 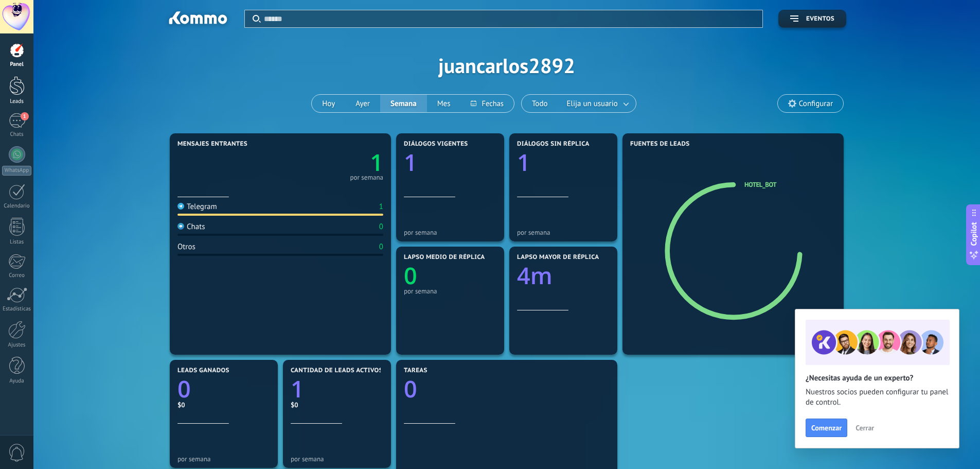 I want to click on span: Lapso medio de réplica, so click(x=444, y=258).